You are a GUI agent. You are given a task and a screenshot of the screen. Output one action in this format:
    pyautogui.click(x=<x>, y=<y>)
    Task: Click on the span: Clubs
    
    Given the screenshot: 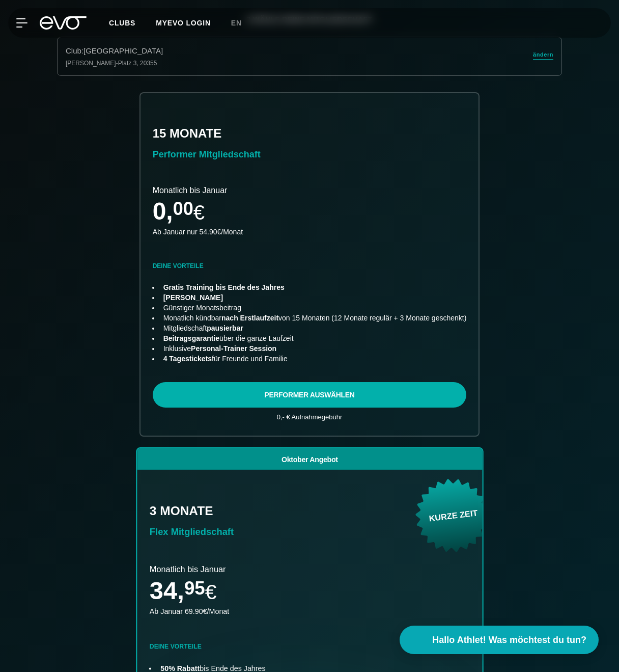 What is the action you would take?
    pyautogui.click(x=122, y=23)
    